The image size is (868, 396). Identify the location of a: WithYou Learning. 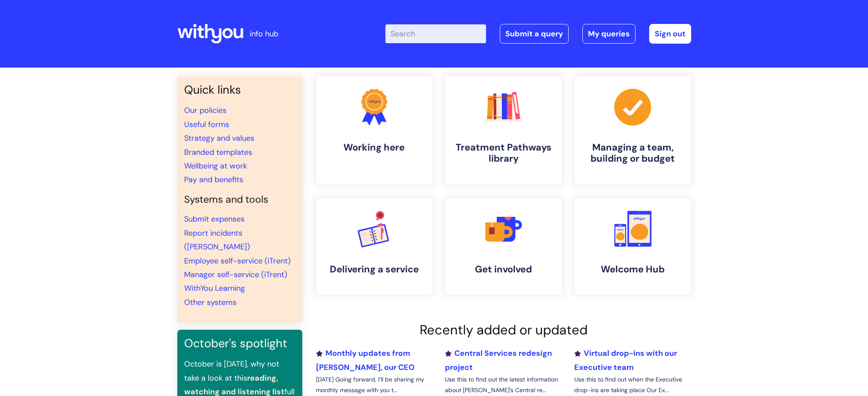
(214, 289).